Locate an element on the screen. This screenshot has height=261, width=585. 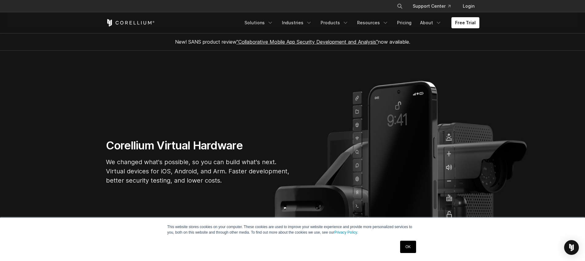
div: Open Intercom Messenger is located at coordinates (572, 247).